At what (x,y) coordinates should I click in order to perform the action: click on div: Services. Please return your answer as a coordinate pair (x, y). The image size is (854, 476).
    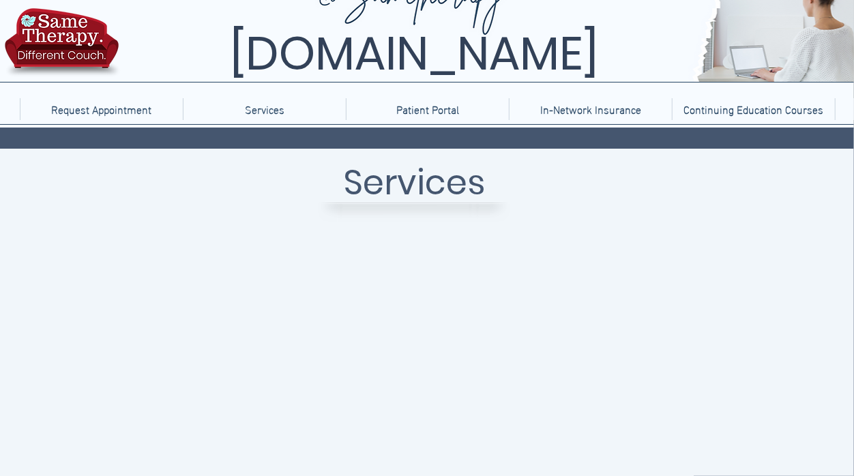
    Looking at the image, I should click on (264, 109).